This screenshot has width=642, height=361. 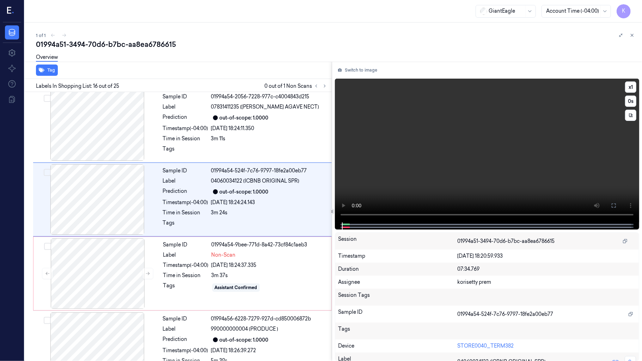 What do you see at coordinates (397, 269) in the screenshot?
I see `div: Duration` at bounding box center [397, 269].